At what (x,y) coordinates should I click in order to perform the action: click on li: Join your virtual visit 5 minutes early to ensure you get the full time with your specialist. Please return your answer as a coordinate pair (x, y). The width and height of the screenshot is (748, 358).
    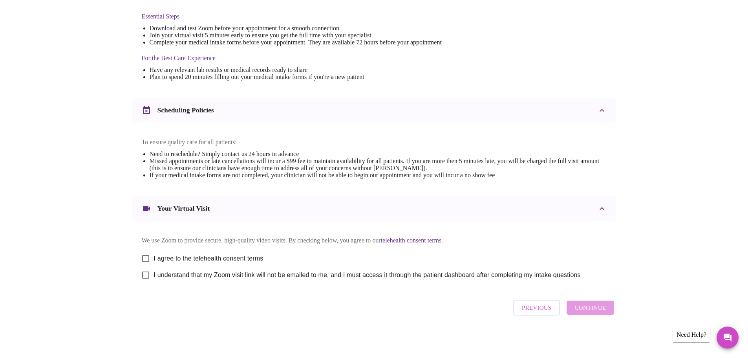
    Looking at the image, I should click on (296, 35).